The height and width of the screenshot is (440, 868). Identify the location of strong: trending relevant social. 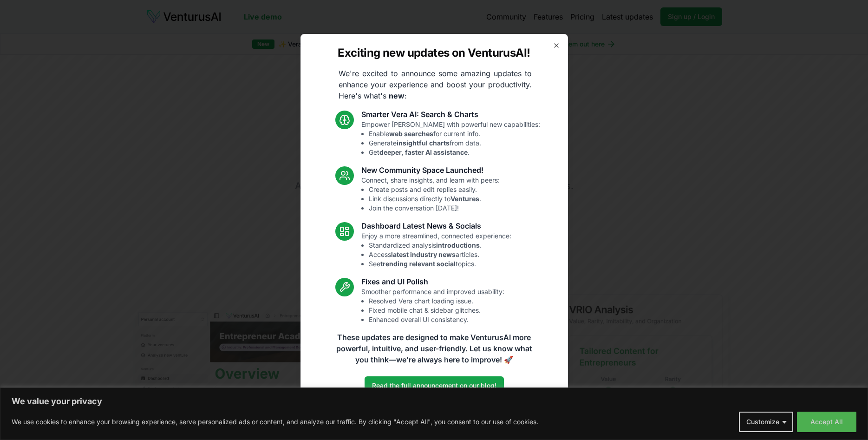
(418, 264).